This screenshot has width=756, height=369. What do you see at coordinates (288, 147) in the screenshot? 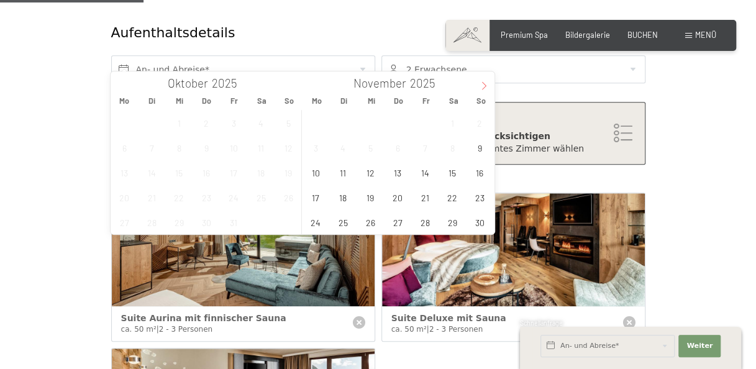
I see `span: Oktober 12, 2025` at bounding box center [288, 147].